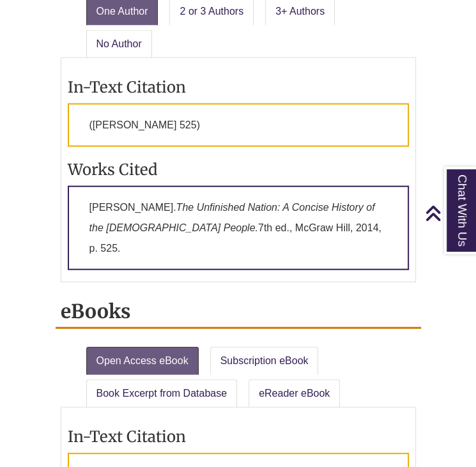  I want to click on a: Subscription eBook, so click(265, 361).